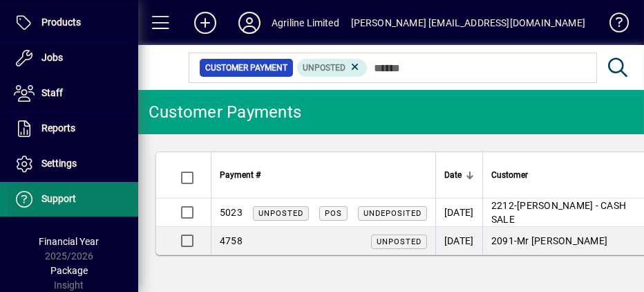  What do you see at coordinates (333, 213) in the screenshot?
I see `span: POS` at bounding box center [333, 213].